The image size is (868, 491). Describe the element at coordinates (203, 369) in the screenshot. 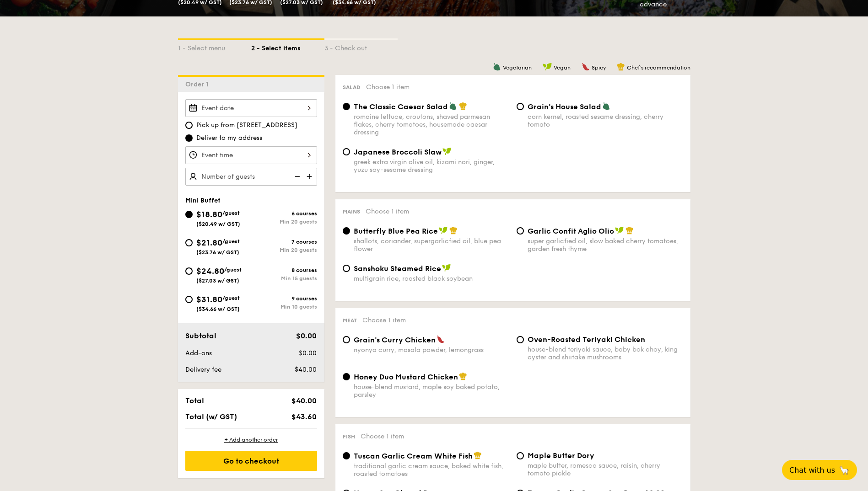

I see `span: Delivery fee` at that location.